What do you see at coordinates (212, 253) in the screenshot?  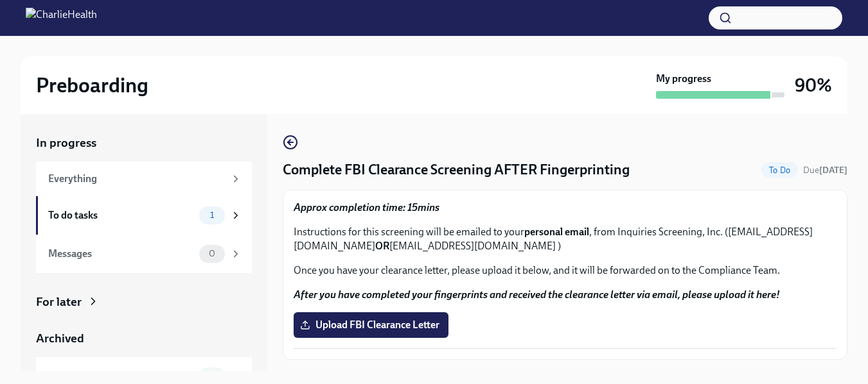 I see `span: 0` at bounding box center [212, 253].